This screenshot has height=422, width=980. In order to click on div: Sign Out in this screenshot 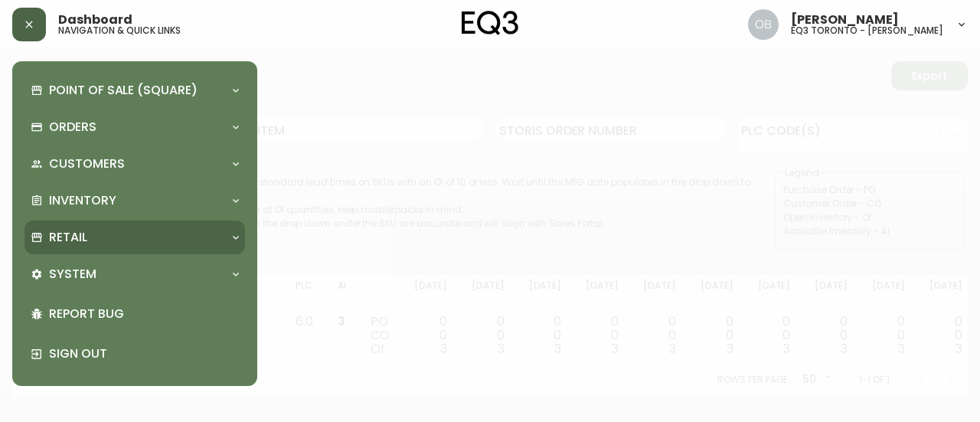, I will do `click(135, 353)`.